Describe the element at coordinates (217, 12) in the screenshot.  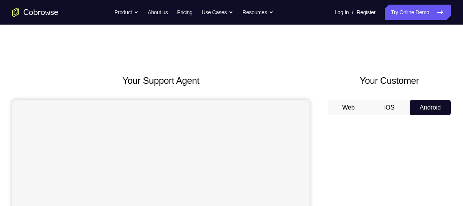
I see `button: Use Cases` at that location.